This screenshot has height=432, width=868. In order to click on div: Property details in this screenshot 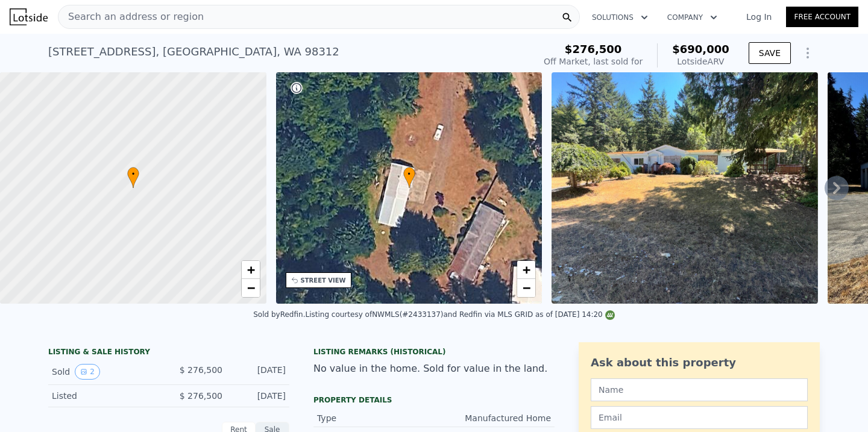, I will do `click(434, 400)`.